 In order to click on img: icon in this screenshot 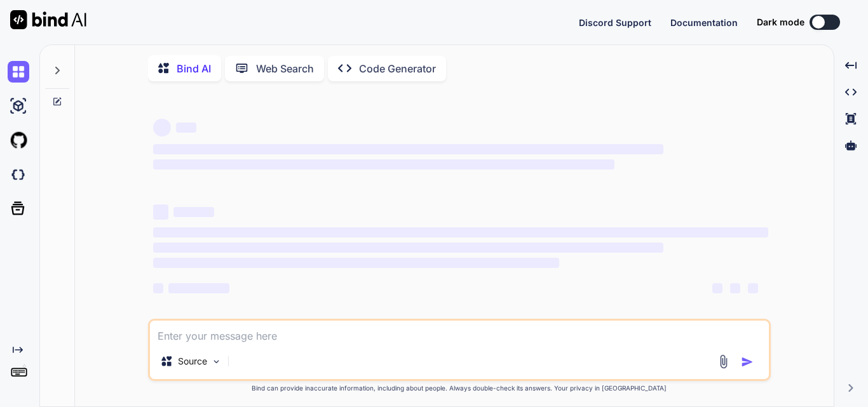, I will do `click(747, 362)`.